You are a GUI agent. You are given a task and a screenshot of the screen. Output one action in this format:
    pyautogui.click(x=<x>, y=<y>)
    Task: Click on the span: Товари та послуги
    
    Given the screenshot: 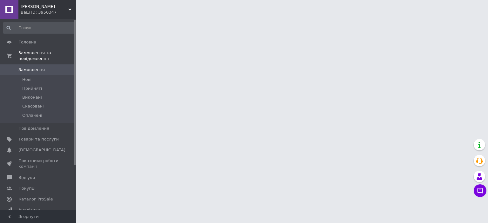 What is the action you would take?
    pyautogui.click(x=38, y=139)
    